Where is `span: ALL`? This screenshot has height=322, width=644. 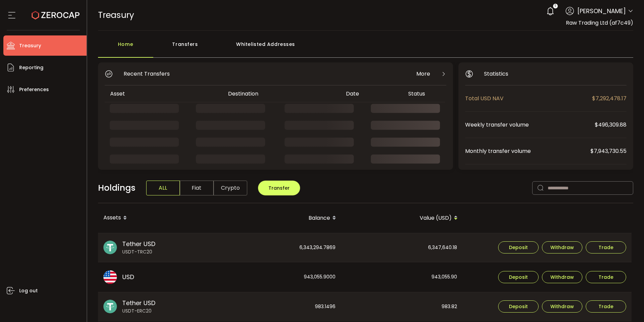
span: ALL is located at coordinates (163, 188).